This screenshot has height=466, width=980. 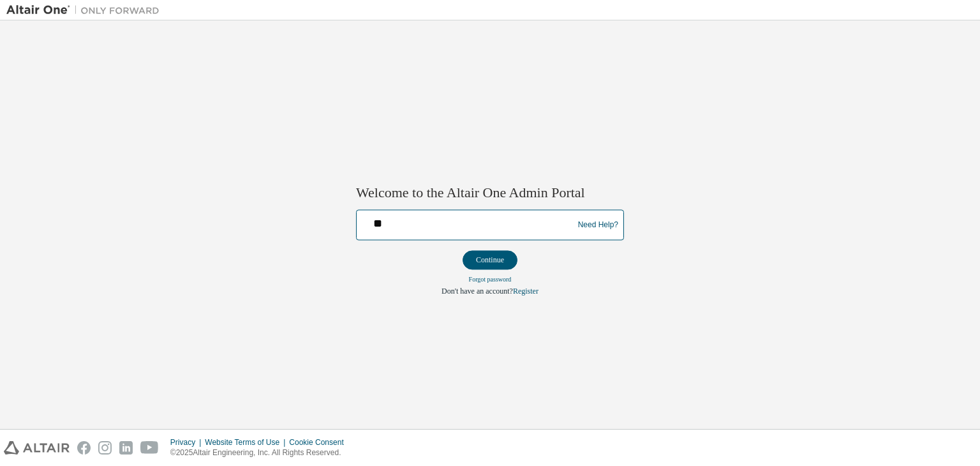 What do you see at coordinates (320, 442) in the screenshot?
I see `div: Cookie Consent` at bounding box center [320, 442].